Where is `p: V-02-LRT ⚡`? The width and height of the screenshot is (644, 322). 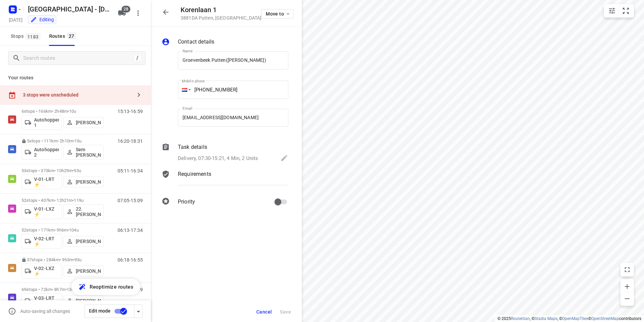 p: V-02-LRT ⚡ is located at coordinates (47, 241).